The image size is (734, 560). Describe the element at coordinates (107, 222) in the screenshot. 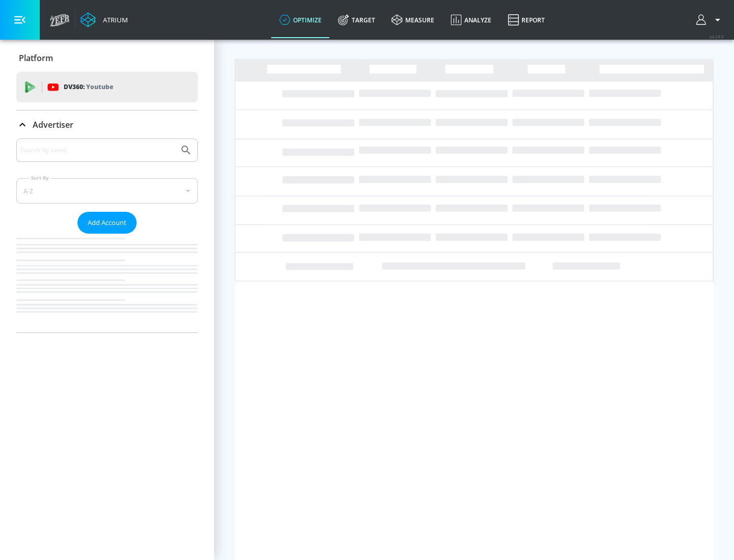

I see `button: Add Account` at that location.